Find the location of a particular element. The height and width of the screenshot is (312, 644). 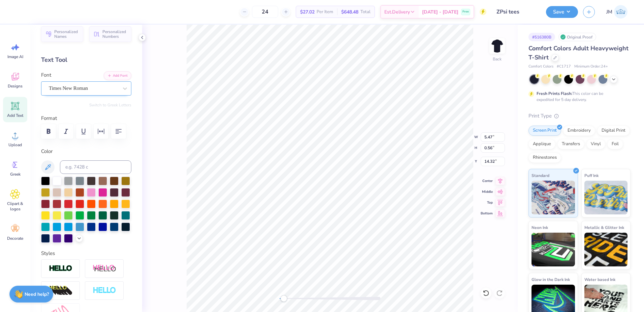

div: Vinyl is located at coordinates (596, 144).